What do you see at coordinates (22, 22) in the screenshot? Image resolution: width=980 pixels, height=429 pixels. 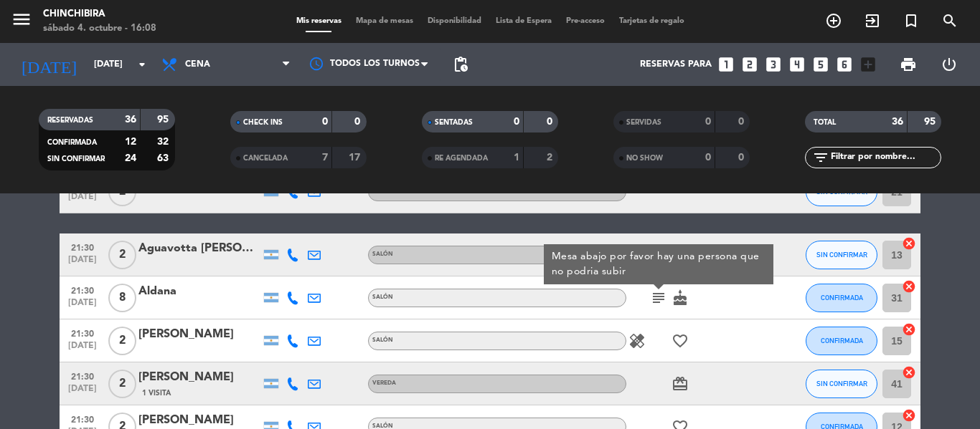 I see `button: menu` at bounding box center [22, 22].